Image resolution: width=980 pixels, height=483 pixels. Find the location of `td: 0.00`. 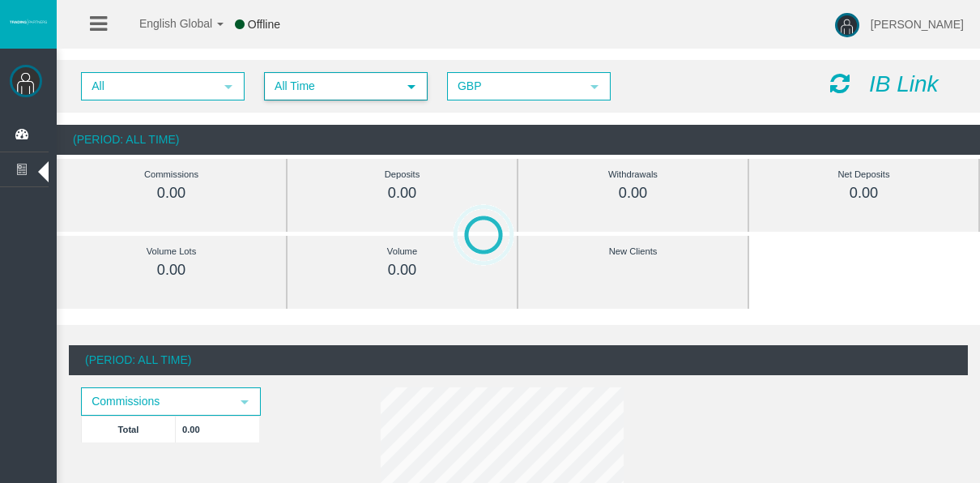

td: 0.00 is located at coordinates (218, 428).